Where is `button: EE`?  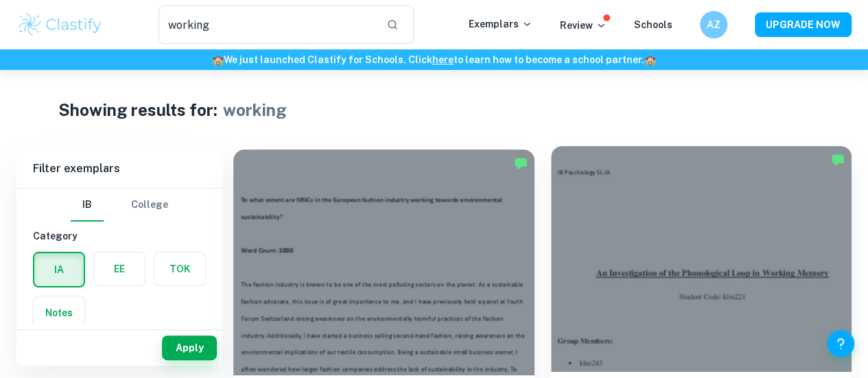 button: EE is located at coordinates (119, 269).